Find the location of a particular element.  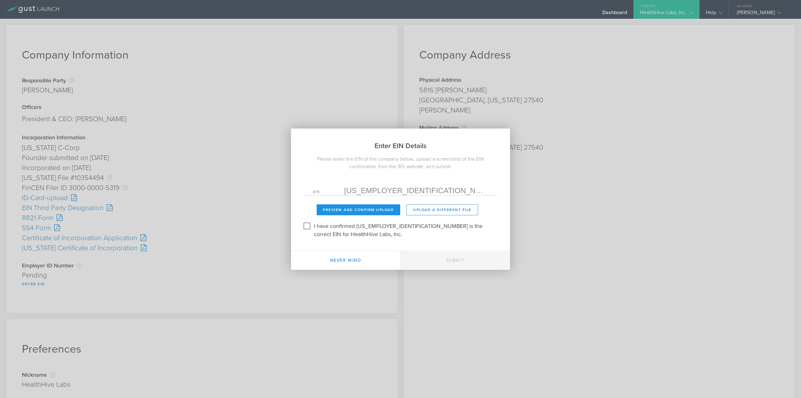

input: Required is located at coordinates (416, 190).